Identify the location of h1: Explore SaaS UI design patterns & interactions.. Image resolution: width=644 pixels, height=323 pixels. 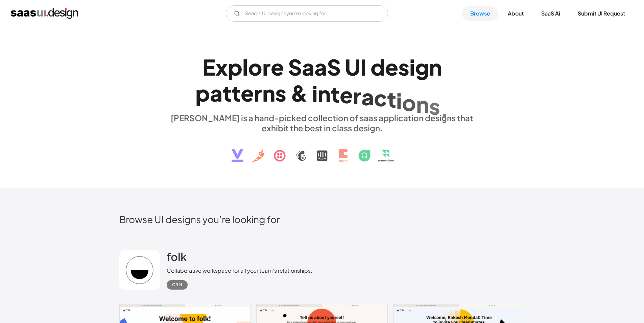
(322, 80).